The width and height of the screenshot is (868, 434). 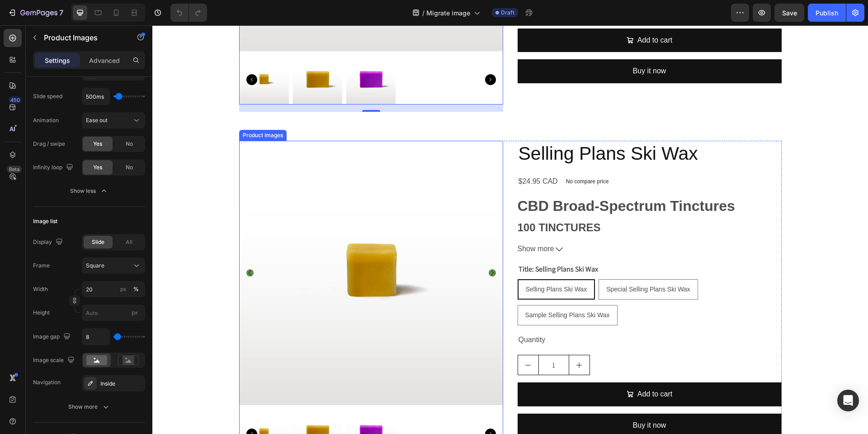 What do you see at coordinates (14, 169) in the screenshot?
I see `div: Beta` at bounding box center [14, 169].